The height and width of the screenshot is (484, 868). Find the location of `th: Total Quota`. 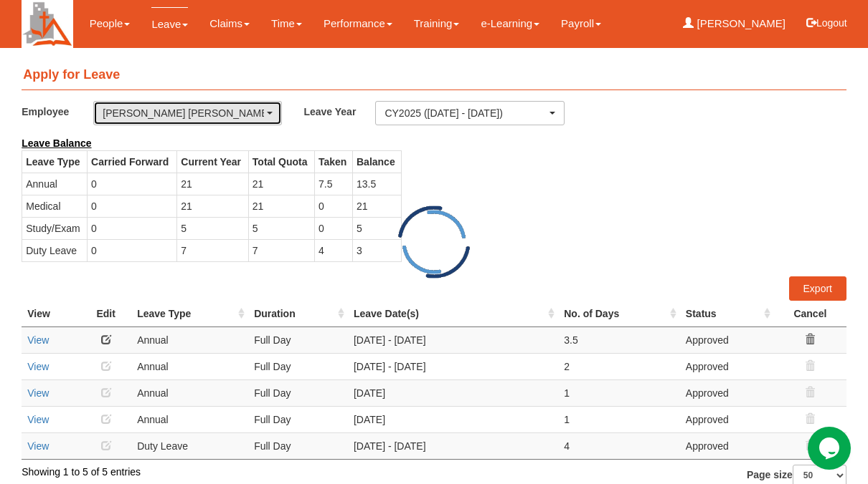

th: Total Quota is located at coordinates (281, 161).